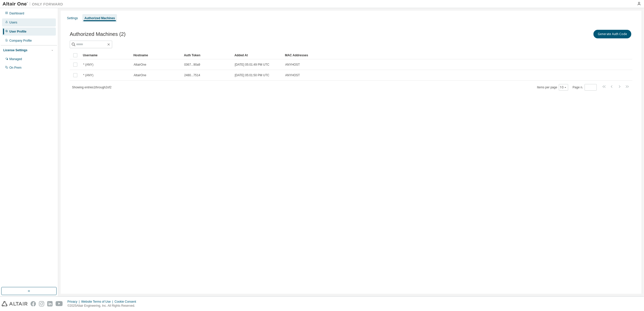  Describe the element at coordinates (192, 75) in the screenshot. I see `span: 2480...7514` at that location.